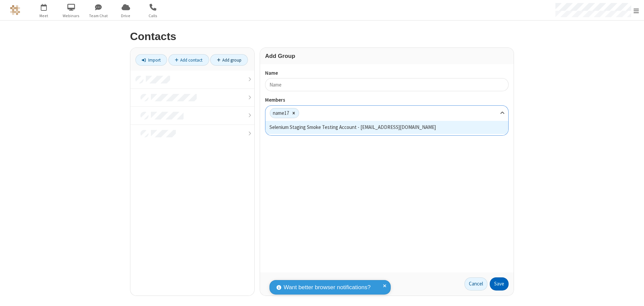 This screenshot has height=306, width=644. I want to click on label: Name, so click(387, 73).